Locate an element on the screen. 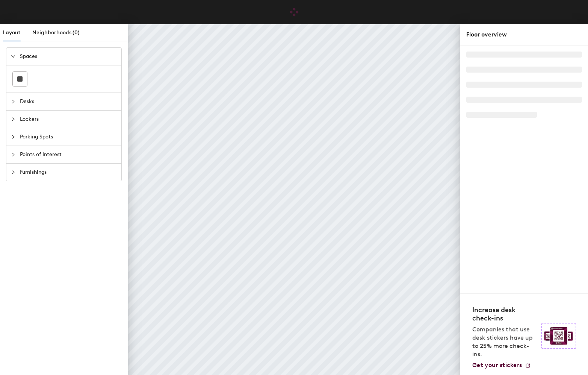  a: Get your stickers is located at coordinates (502, 365).